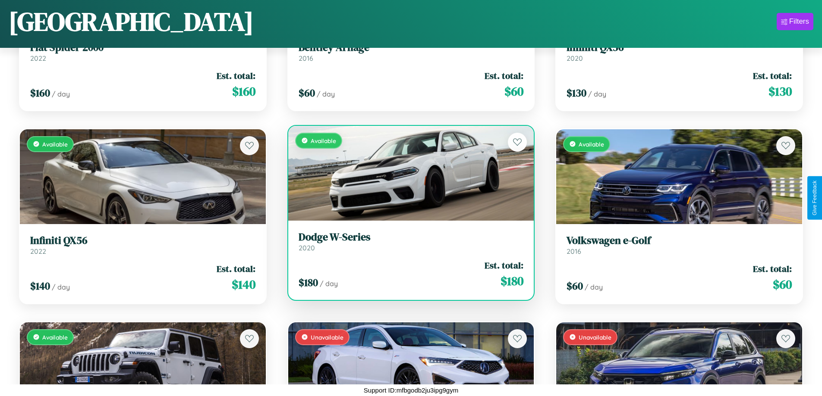 This screenshot has height=396, width=822. What do you see at coordinates (411, 52) in the screenshot?
I see `a: Bentley Arnage2016` at bounding box center [411, 52].